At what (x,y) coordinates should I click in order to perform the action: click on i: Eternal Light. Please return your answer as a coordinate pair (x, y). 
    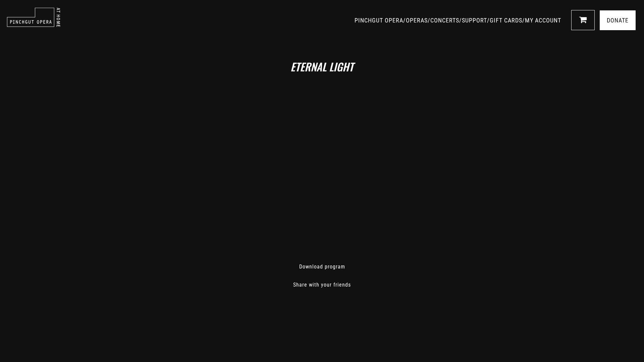
    Looking at the image, I should click on (322, 66).